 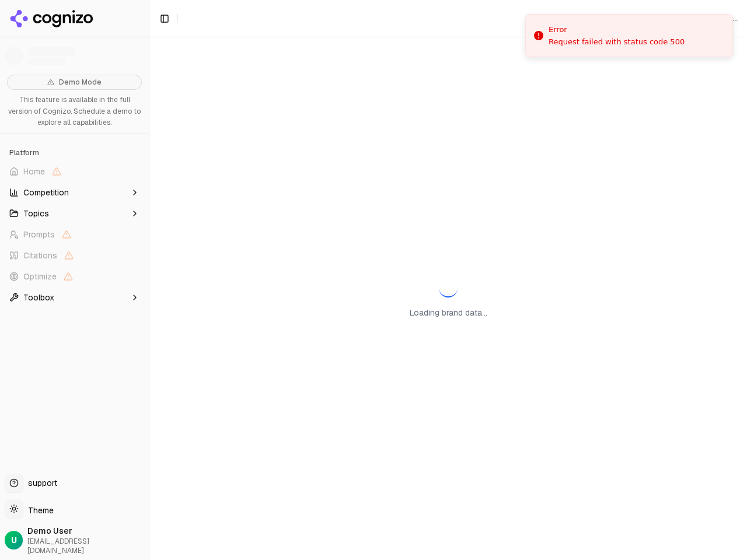 What do you see at coordinates (616, 29) in the screenshot?
I see `div: Error` at bounding box center [616, 29].